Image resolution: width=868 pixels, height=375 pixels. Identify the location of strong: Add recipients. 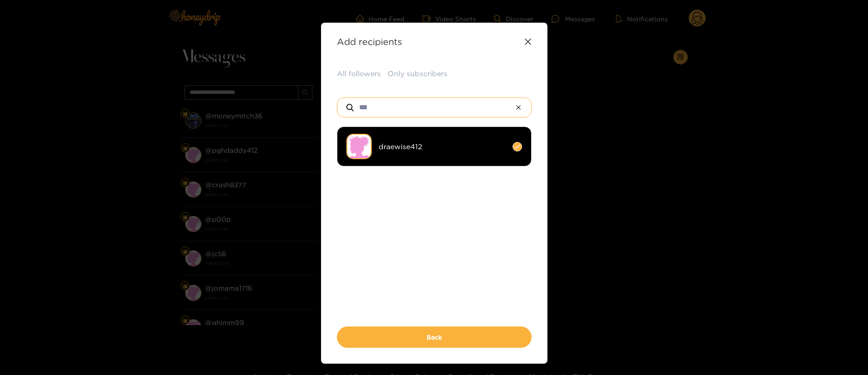
(369, 41).